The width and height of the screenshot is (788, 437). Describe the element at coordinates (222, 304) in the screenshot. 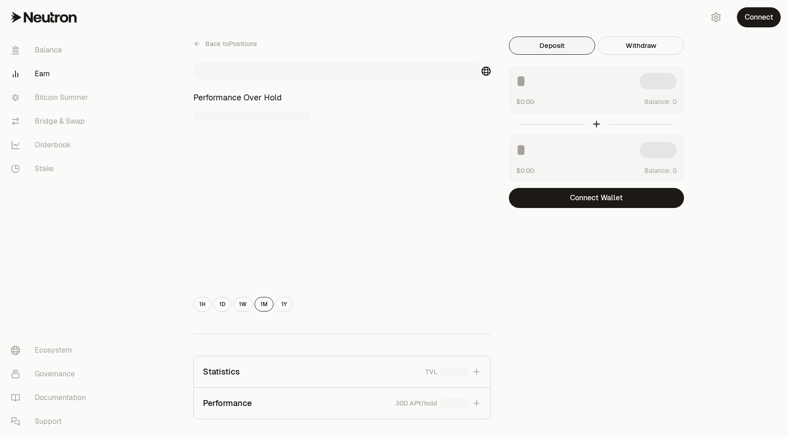

I see `button: 1D` at that location.